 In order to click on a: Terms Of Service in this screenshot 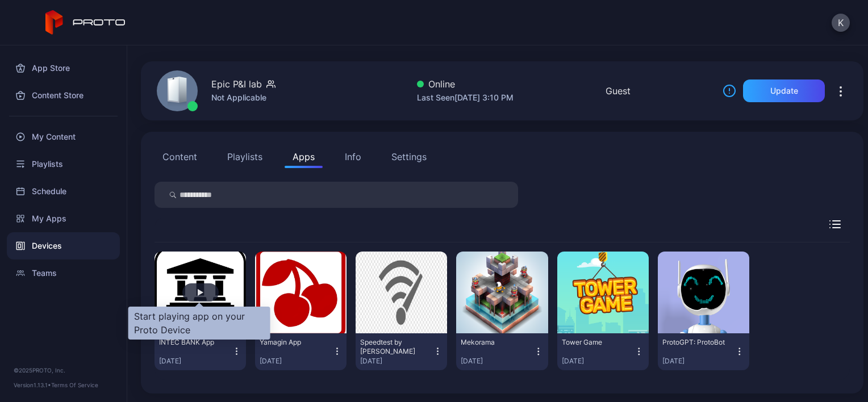, I will do `click(74, 385)`.